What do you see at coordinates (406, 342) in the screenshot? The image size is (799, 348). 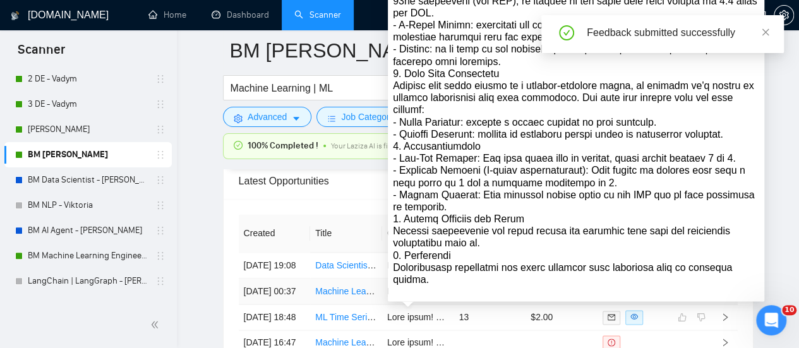 I see `a: Machine Learning Text Classifier Development` at bounding box center [406, 342].